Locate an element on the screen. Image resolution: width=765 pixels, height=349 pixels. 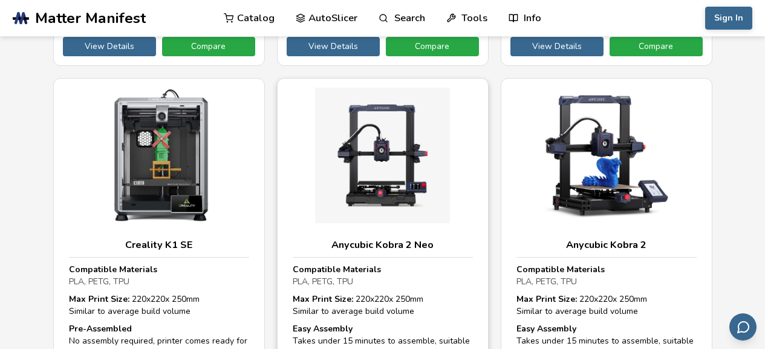
h3: Anycubic Kobra 2 is located at coordinates (607, 245).